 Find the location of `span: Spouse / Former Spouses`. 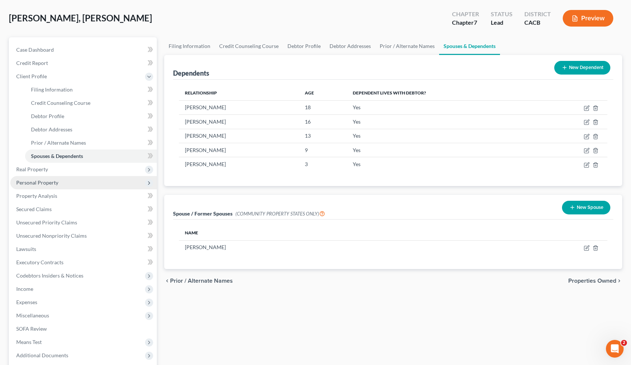

span: Spouse / Former Spouses is located at coordinates (203, 213).